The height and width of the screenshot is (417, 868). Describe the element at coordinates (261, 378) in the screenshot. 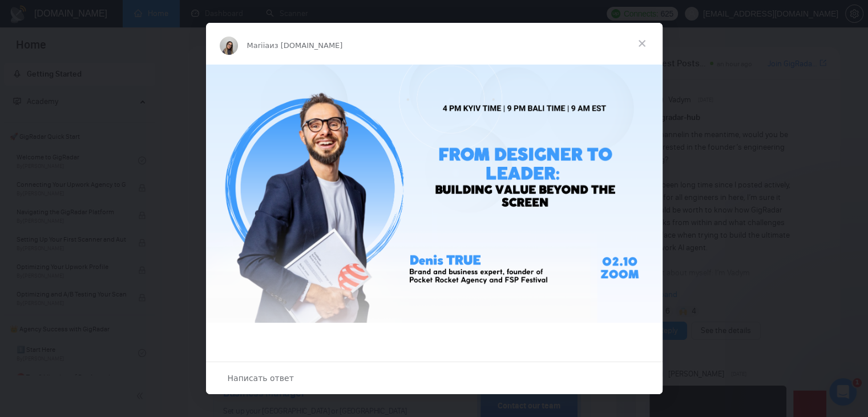

I see `span: Написать ответ` at that location.